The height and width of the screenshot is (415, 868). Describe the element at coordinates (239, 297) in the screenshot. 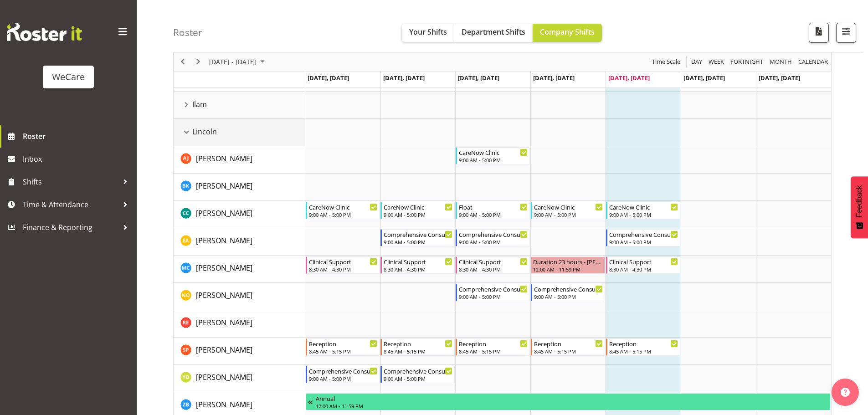

I see `td: Natasha Ottley resource` at that location.